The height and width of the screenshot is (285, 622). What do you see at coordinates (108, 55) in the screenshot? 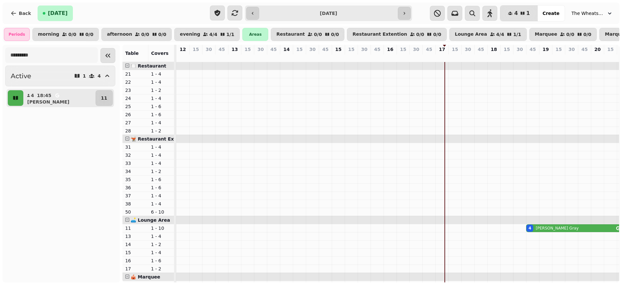
I see `button: Collapse sidebar` at bounding box center [108, 55].